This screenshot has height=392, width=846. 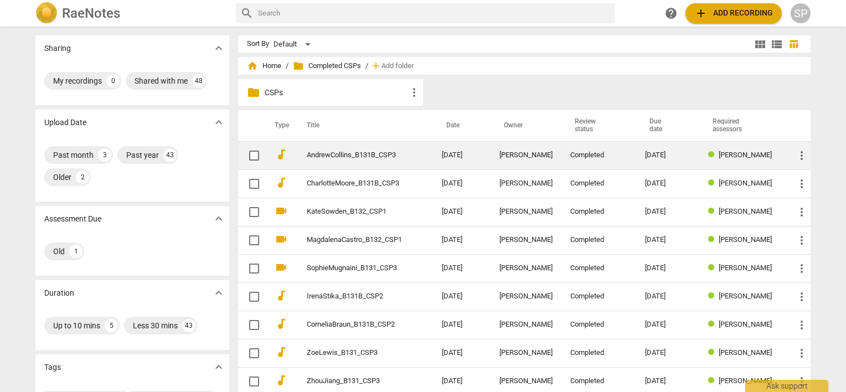 What do you see at coordinates (667, 126) in the screenshot?
I see `th: Due date` at bounding box center [667, 126].